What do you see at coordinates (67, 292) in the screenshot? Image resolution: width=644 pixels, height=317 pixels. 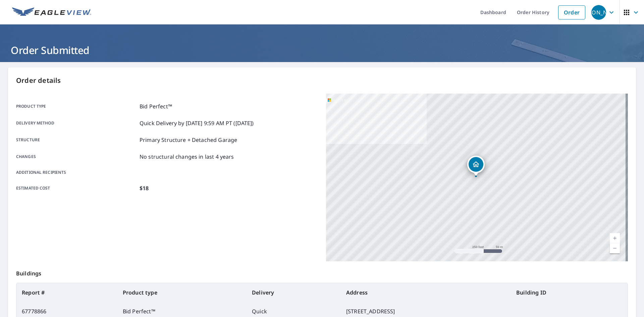 I see `th: Report #` at bounding box center [67, 292].